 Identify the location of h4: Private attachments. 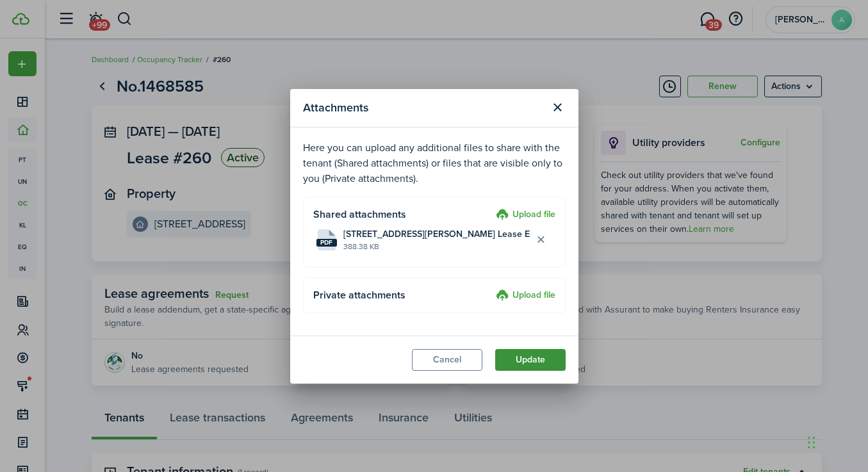
(402, 295).